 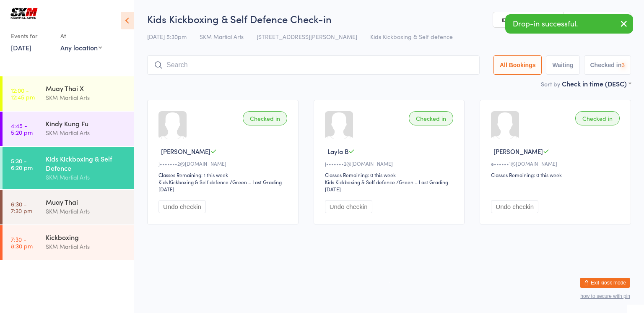 I want to click on a: 5:30 -6:20 pmKids Kickboxing & Self DefenceSKM Martial Arts, so click(x=68, y=168).